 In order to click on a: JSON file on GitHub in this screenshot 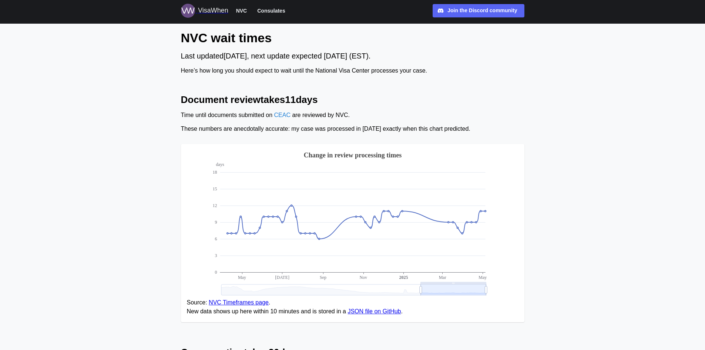, I will do `click(374, 311)`.